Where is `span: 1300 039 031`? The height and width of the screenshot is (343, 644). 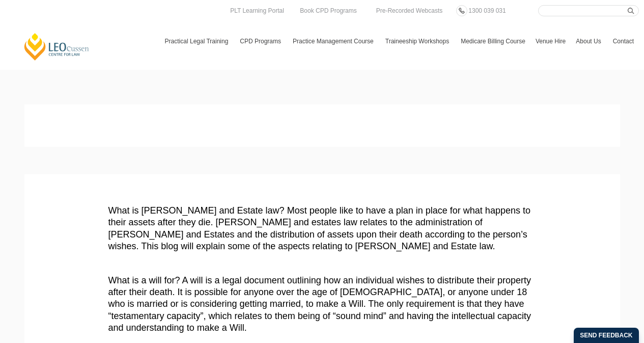
span: 1300 039 031 is located at coordinates (486, 11).